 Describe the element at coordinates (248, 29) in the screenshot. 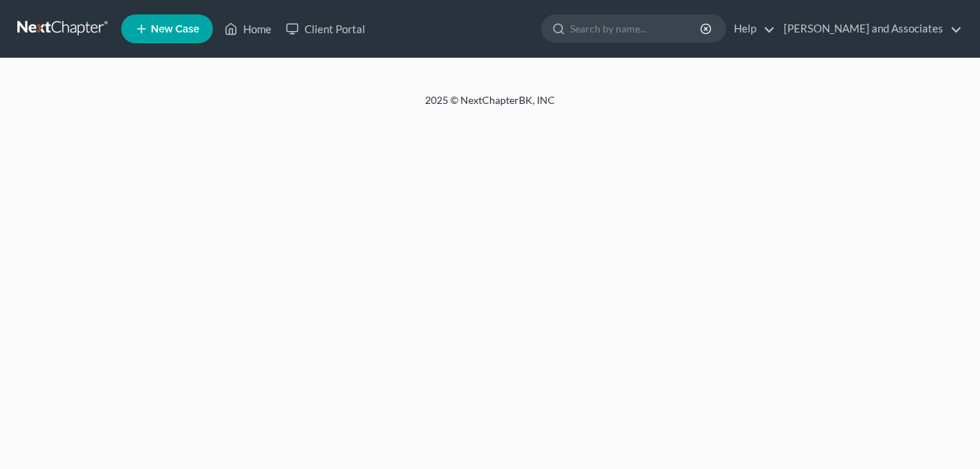

I see `a: Home` at that location.